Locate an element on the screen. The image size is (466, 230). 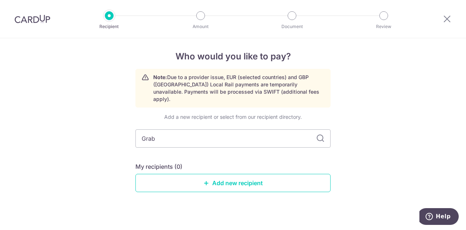
a: Add new recipient is located at coordinates (233, 183).